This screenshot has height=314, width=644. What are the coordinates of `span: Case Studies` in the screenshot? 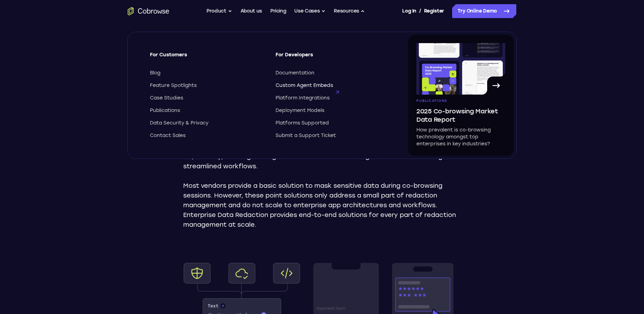 It's located at (166, 98).